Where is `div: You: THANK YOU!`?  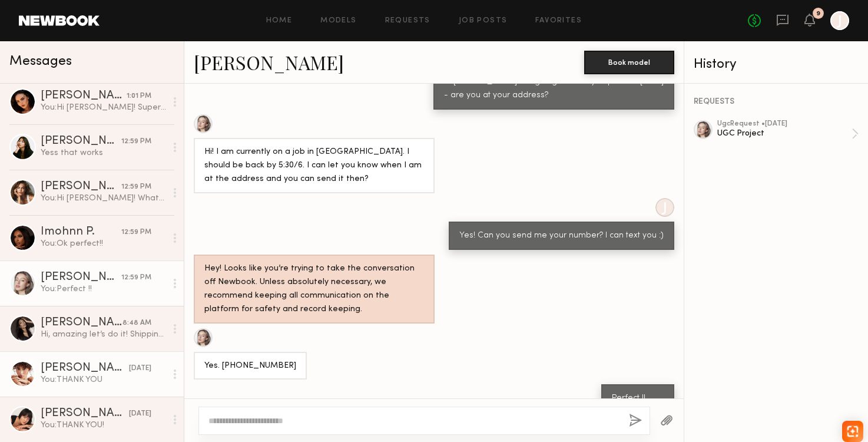 div: You: THANK YOU! is located at coordinates (103, 425).